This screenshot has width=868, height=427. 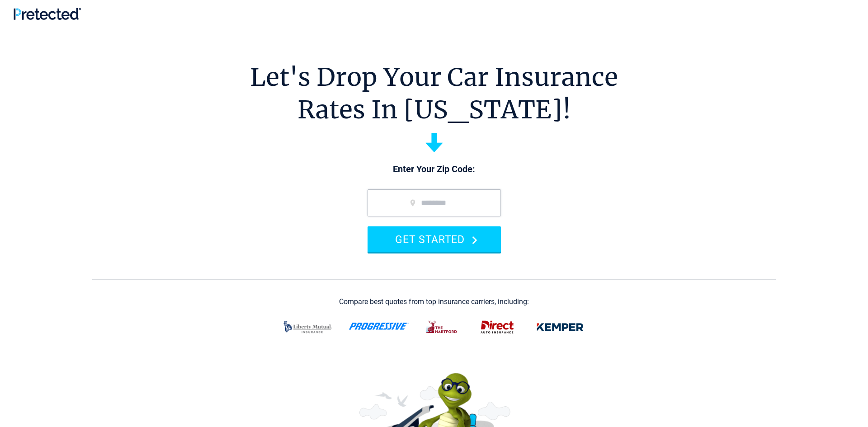 I want to click on img: thehartford, so click(x=442, y=327).